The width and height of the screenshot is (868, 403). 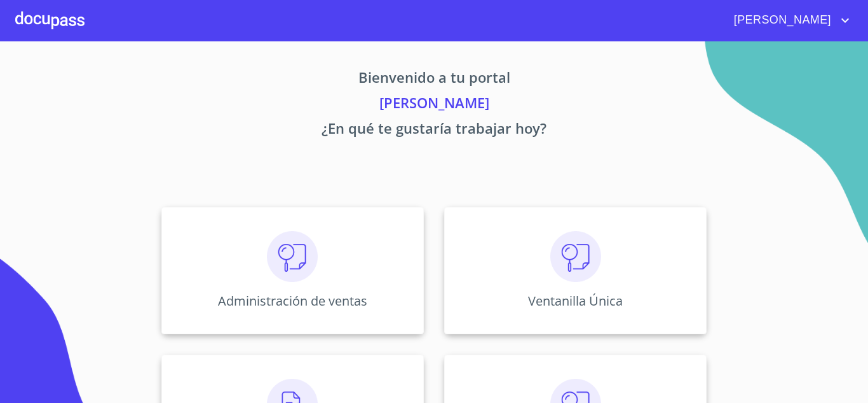 I want to click on p: Administración de ventas, so click(x=292, y=300).